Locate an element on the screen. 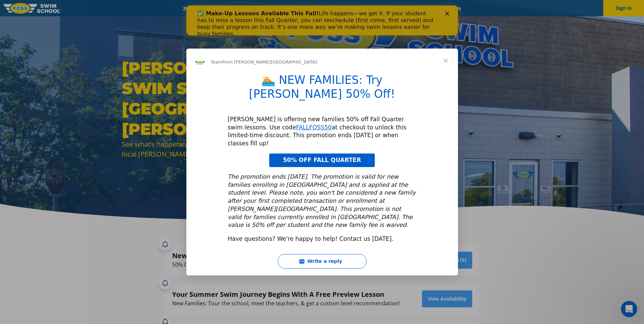 The image size is (644, 324). b: ✅ Make-Up Lessons Available This Fall! is located at coordinates (71, 8).